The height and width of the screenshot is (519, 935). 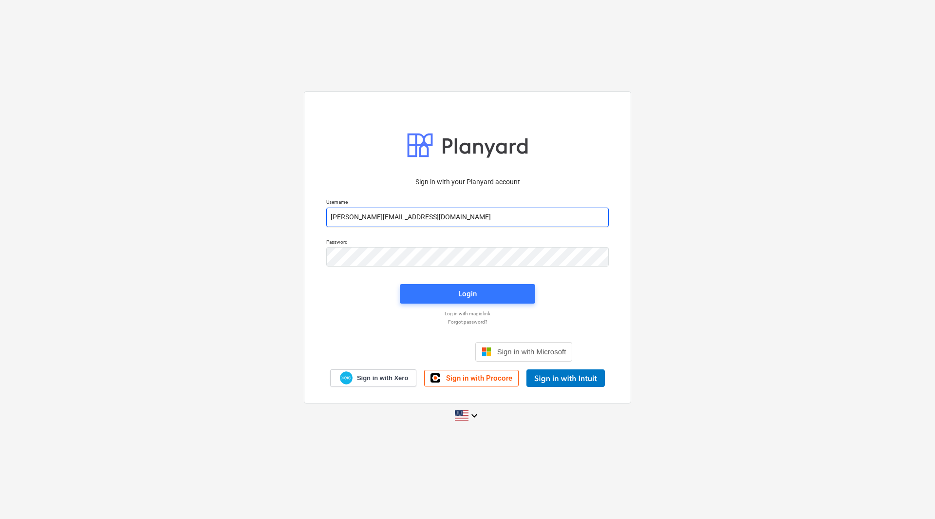 I want to click on a: Sign in with Procore, so click(x=471, y=378).